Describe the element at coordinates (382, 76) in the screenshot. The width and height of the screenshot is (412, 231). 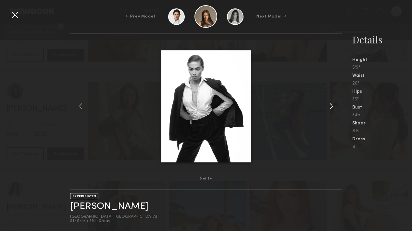
I see `div: Waist` at that location.